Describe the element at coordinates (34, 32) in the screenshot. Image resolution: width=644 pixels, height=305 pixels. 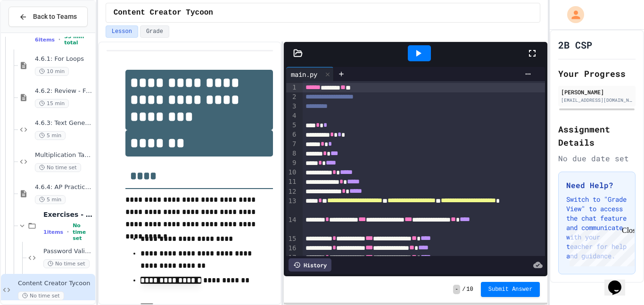
I see `div: Chat with us now!Close` at that location.